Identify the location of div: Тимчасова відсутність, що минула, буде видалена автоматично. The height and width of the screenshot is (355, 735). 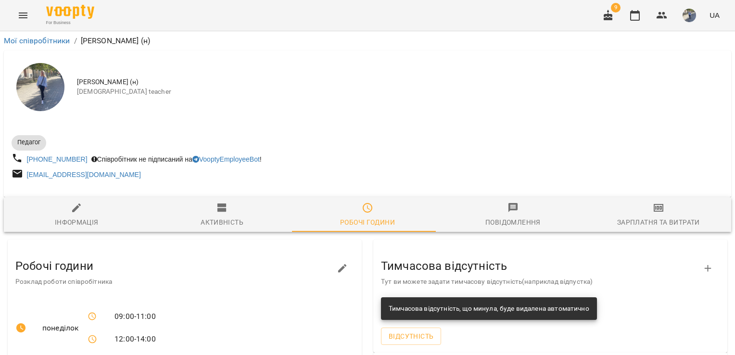
(489, 309).